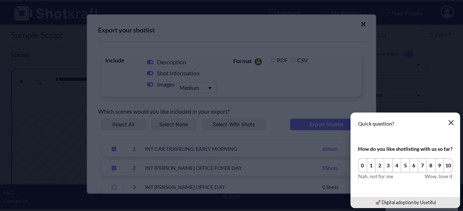 The image size is (463, 211). I want to click on p: Quick question?, so click(405, 124).